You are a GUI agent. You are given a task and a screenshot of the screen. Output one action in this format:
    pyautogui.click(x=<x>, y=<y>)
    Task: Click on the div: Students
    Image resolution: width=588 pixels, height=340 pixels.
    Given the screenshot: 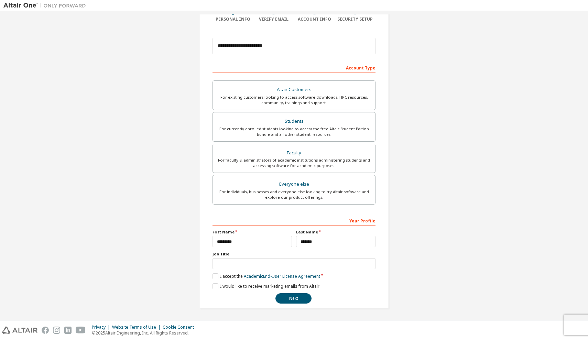 What is the action you would take?
    pyautogui.click(x=294, y=121)
    